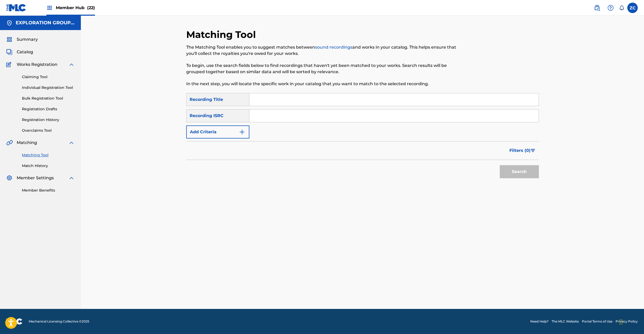 This screenshot has height=334, width=644. Describe the element at coordinates (242, 132) in the screenshot. I see `img: 9d2ae6d4665cec9f34b9.svg` at that location.